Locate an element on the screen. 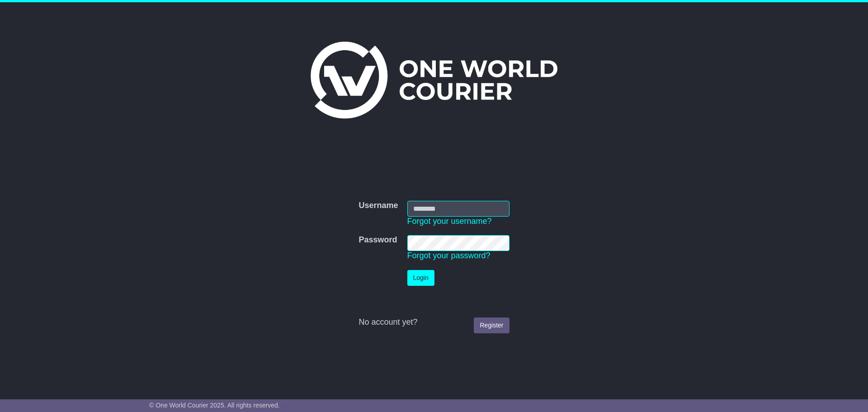 The image size is (868, 412). button: Login is located at coordinates (421, 278).